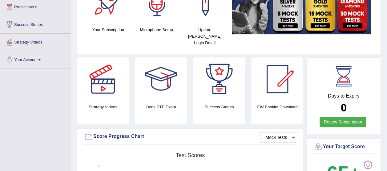 Image resolution: width=387 pixels, height=171 pixels. I want to click on h4: EW Booklet Download, so click(277, 107).